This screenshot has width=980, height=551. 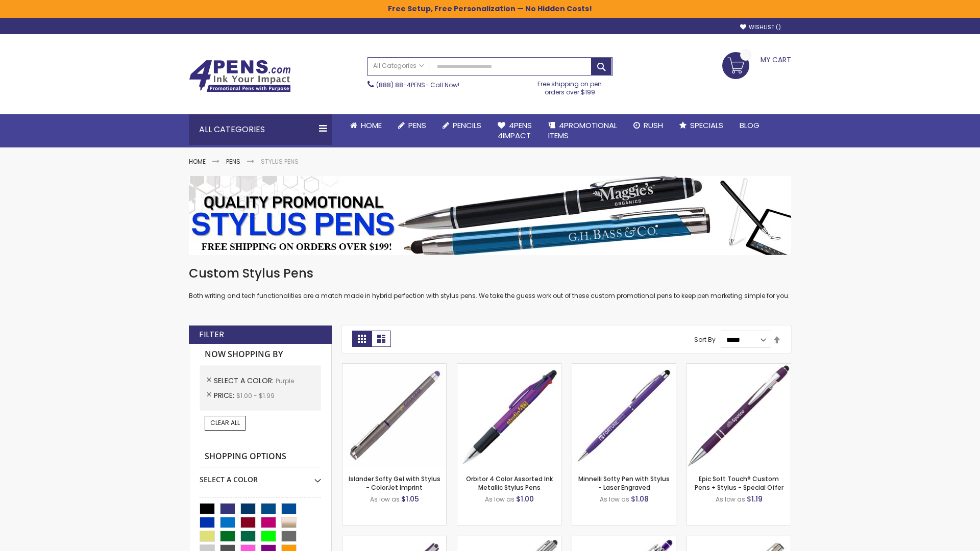 I want to click on img: Islander Softy Gel with Stylus - ColorJet Imprint-Purple, so click(x=394, y=415).